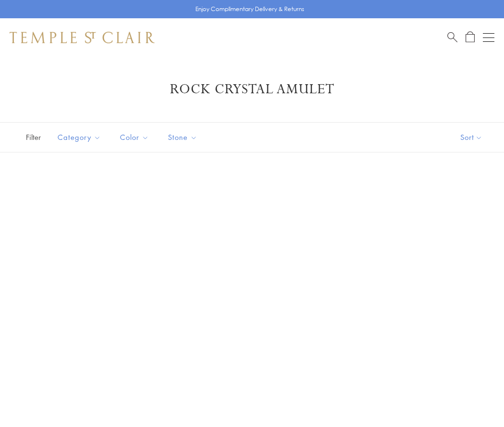  What do you see at coordinates (134, 137) in the screenshot?
I see `button: Color` at bounding box center [134, 137].